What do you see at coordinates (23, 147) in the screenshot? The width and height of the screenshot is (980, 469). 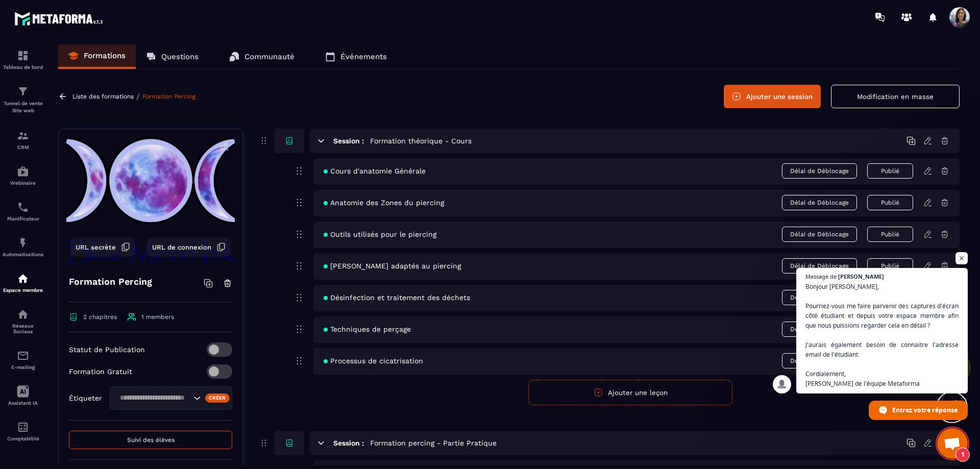 I see `p: CRM` at bounding box center [23, 147].